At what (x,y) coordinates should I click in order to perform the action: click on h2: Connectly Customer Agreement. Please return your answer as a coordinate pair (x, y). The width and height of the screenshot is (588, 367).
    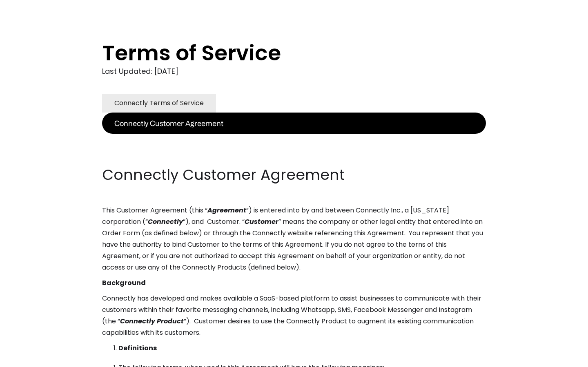
    Looking at the image, I should click on (294, 175).